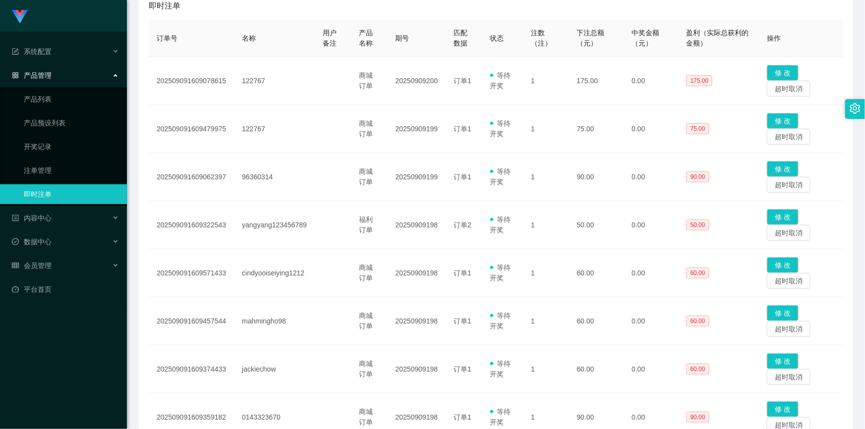  Describe the element at coordinates (330, 38) in the screenshot. I see `span: 用户备注` at that location.